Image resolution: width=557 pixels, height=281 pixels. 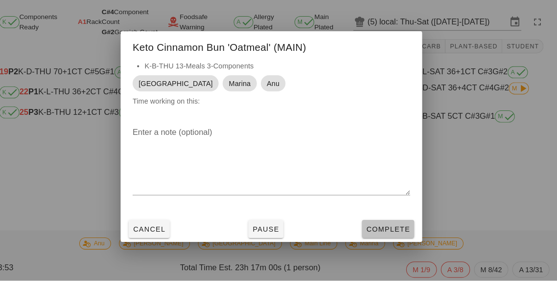 What do you see at coordinates (278, 52) in the screenshot?
I see `div: Keto Cinnamon Bun 'Oatmeal' (MAIN)` at bounding box center [278, 52].